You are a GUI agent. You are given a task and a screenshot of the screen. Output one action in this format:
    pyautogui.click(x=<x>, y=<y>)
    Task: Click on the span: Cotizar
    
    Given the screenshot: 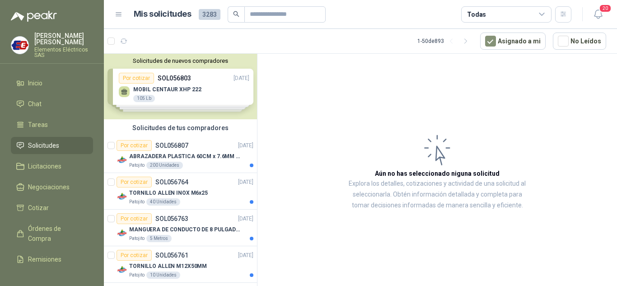 What is the action you would take?
    pyautogui.click(x=38, y=208)
    